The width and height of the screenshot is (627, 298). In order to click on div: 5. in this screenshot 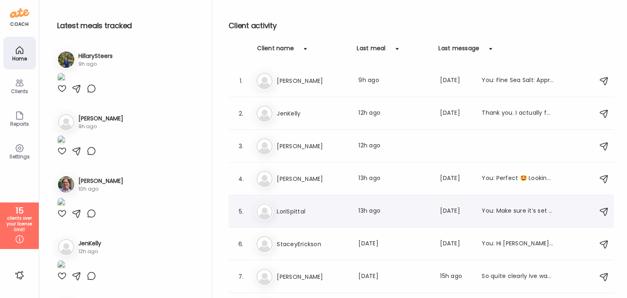, I will do `click(241, 211)`.